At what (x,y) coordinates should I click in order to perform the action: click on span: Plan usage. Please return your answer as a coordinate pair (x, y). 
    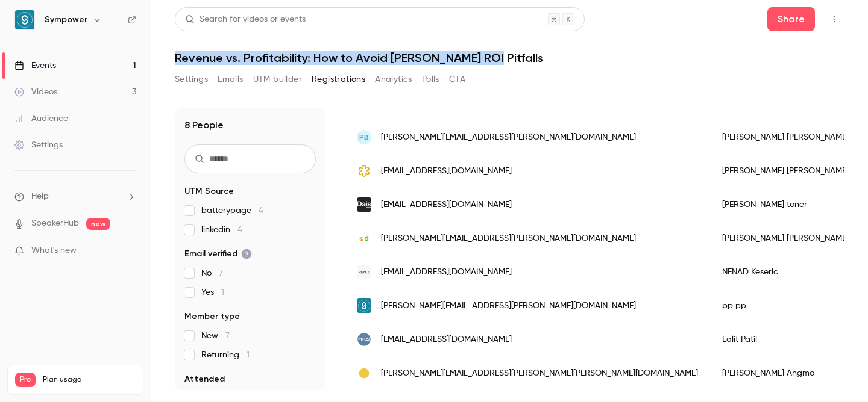
    Looking at the image, I should click on (89, 380).